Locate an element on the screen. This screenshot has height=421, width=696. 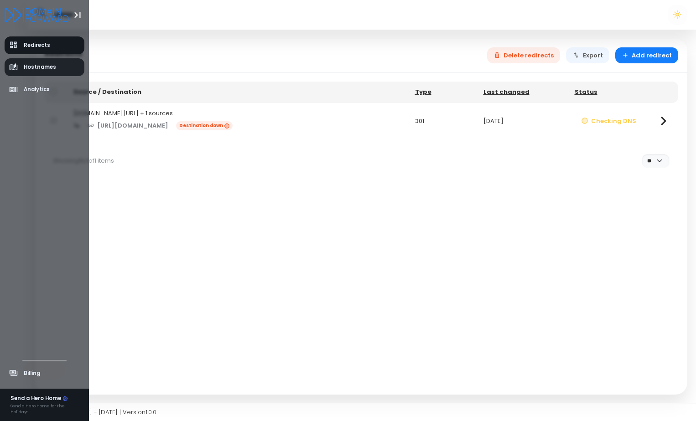
a: Logo is located at coordinates (36, 14).